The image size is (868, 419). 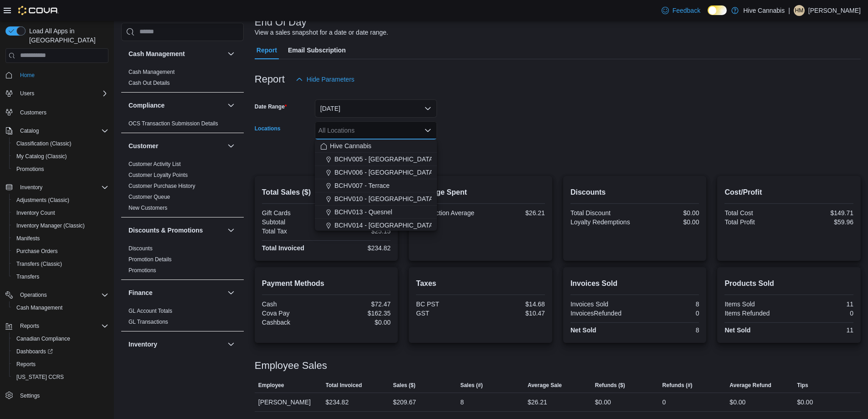 I want to click on a: Customer Loyalty Points, so click(x=158, y=175).